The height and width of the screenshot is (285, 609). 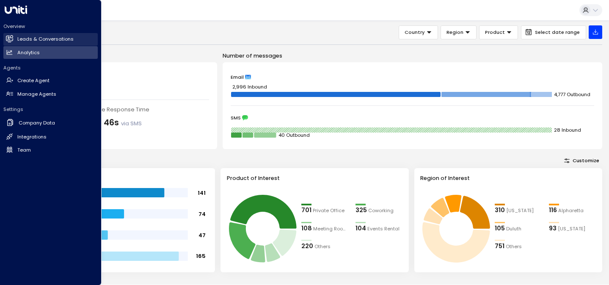 What do you see at coordinates (306, 210) in the screenshot?
I see `div: 701` at bounding box center [306, 210].